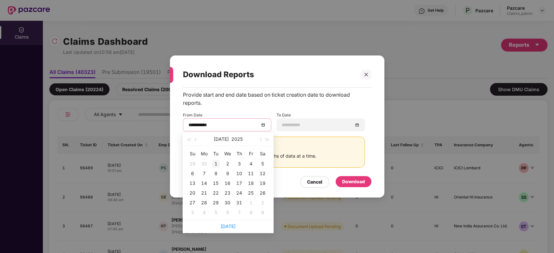 Image resolution: width=554 pixels, height=253 pixels. I want to click on div: 31, so click(239, 203).